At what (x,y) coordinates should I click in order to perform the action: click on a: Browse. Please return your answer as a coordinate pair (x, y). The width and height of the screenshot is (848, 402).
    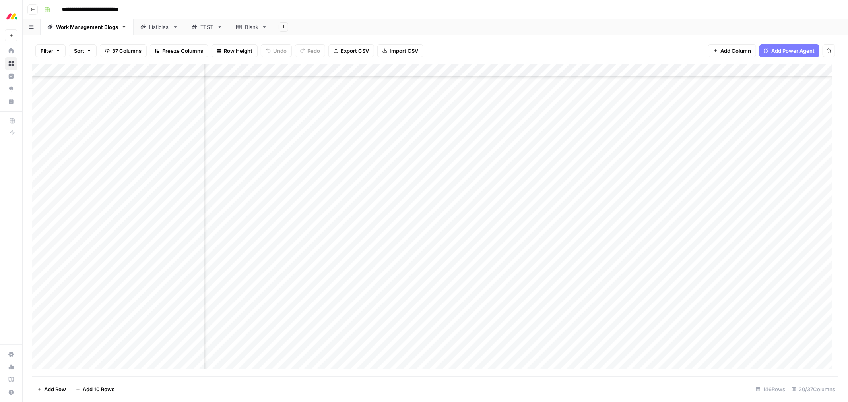
    Looking at the image, I should click on (11, 64).